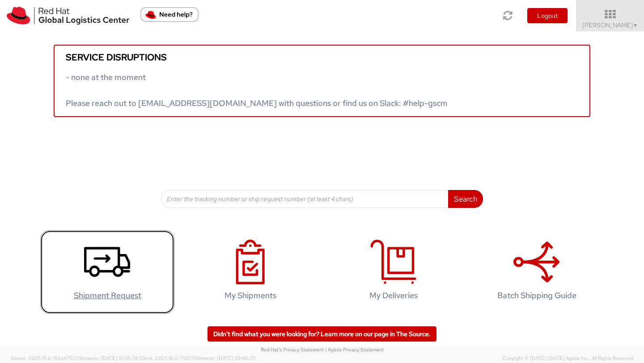  Describe the element at coordinates (292, 350) in the screenshot. I see `a: Red Hat's Privacy Statement` at that location.